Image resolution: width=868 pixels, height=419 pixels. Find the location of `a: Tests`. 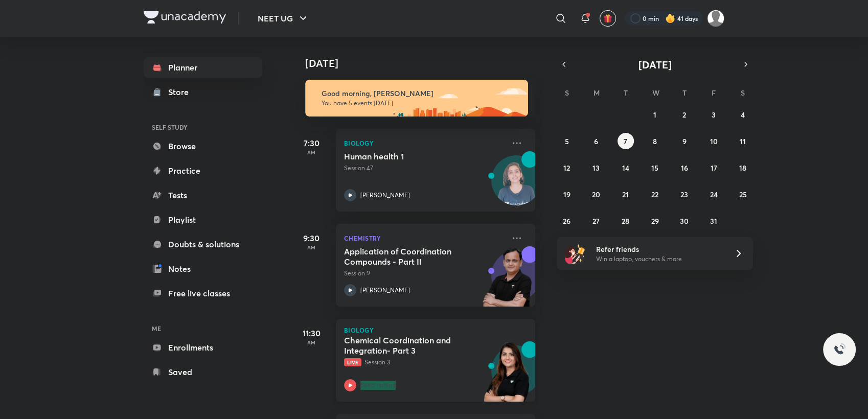

a: Tests is located at coordinates (203, 195).